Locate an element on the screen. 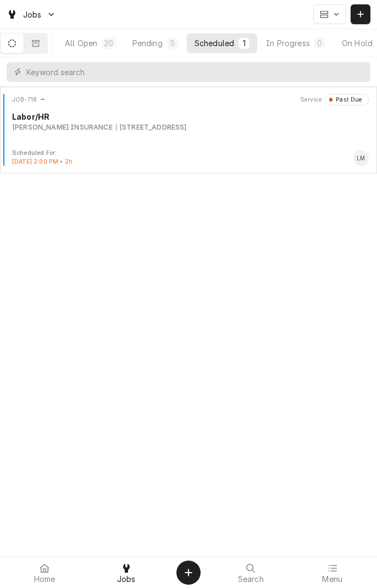 The height and width of the screenshot is (588, 377). span: Home is located at coordinates (45, 580).